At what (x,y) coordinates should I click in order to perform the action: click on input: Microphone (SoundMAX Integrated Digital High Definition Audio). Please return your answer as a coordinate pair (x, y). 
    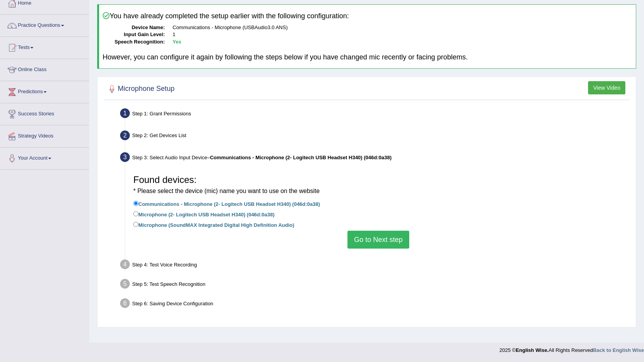
    Looking at the image, I should click on (136, 224).